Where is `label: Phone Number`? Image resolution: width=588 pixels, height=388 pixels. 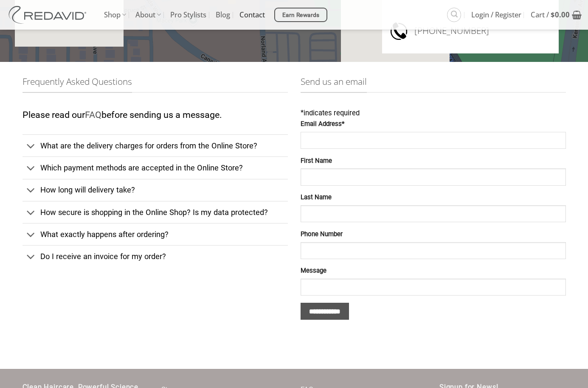
label: Phone Number is located at coordinates (433, 235).